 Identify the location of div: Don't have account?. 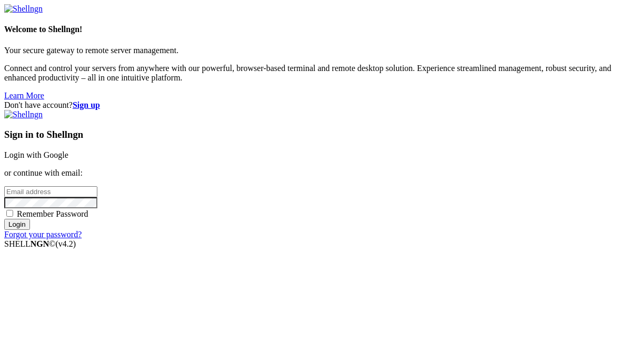
(310, 105).